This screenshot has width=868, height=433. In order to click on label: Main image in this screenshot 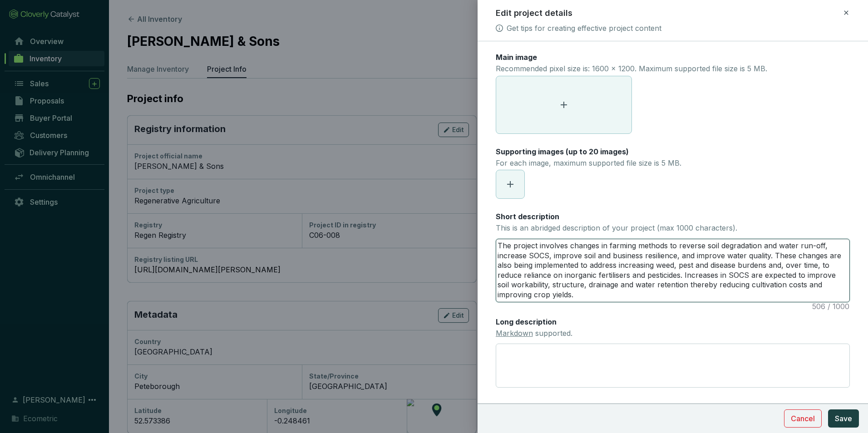, I will do `click(516, 57)`.